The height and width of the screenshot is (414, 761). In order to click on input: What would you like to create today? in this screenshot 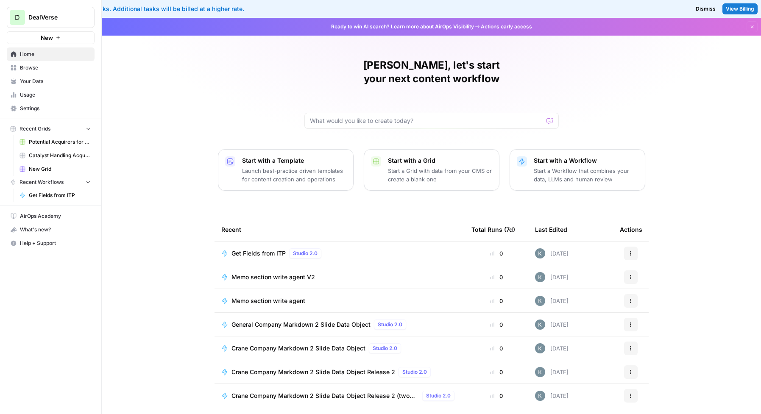, I will do `click(426, 121)`.